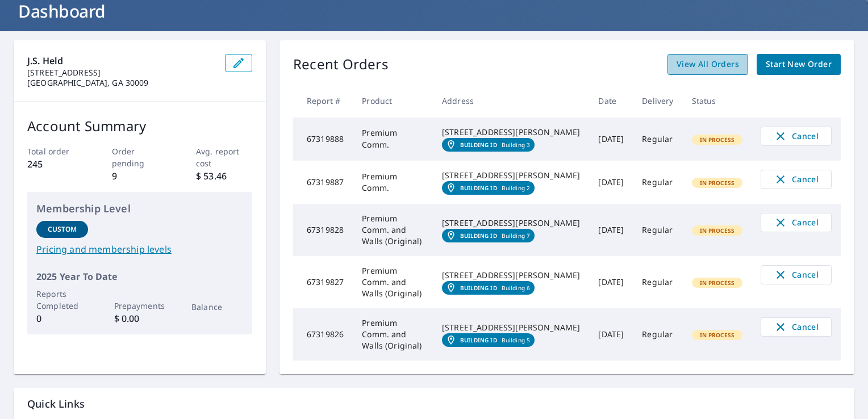 Image resolution: width=868 pixels, height=419 pixels. Describe the element at coordinates (63, 229) in the screenshot. I see `p: Custom` at that location.